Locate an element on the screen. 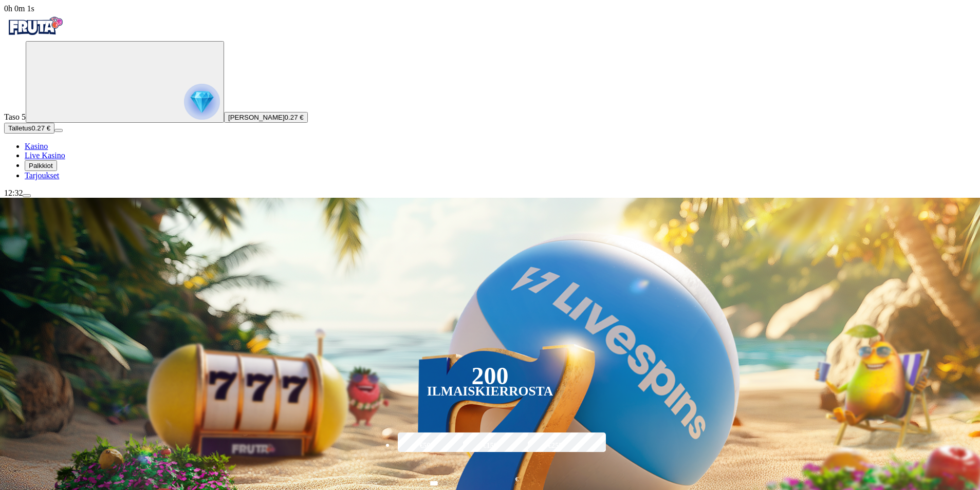 The width and height of the screenshot is (980, 490). button: reward progress is located at coordinates (125, 82).